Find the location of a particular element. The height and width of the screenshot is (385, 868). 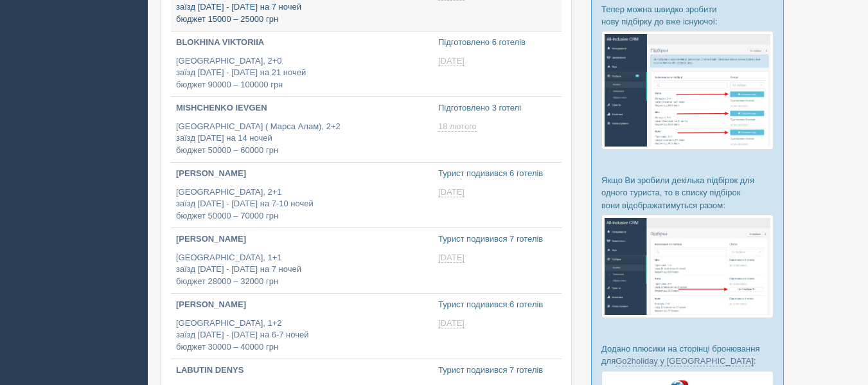

p: Тепер можна швидко зробити нову підбірку до вже існуючої: is located at coordinates (688, 16).